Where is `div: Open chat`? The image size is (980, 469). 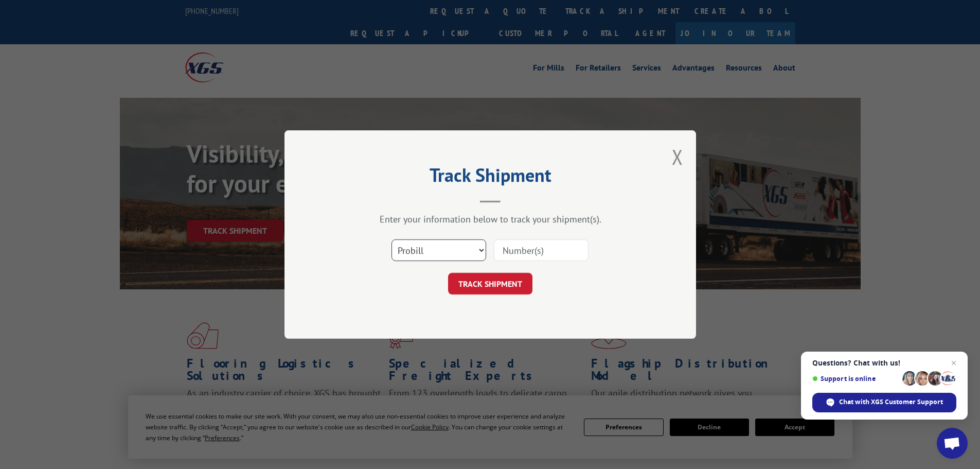 div: Open chat is located at coordinates (953, 443).